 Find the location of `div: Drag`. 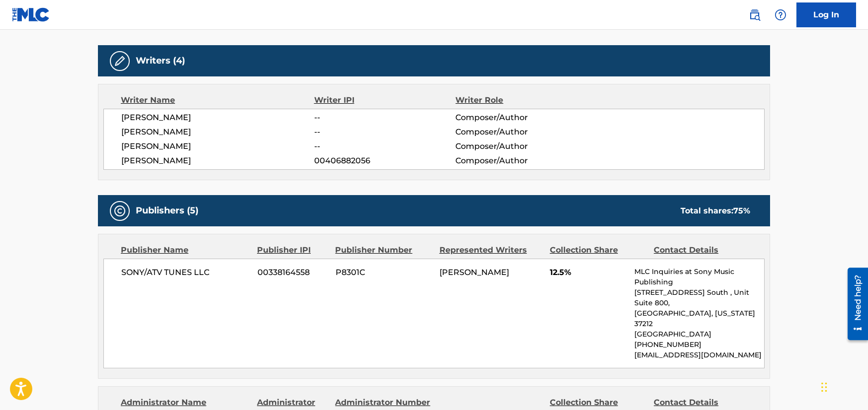

div: Drag is located at coordinates (824, 387).